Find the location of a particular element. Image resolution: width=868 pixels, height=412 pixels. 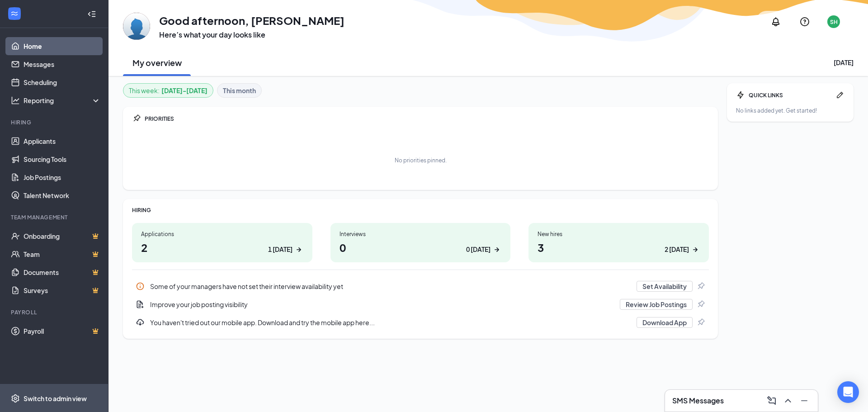

a: DownloadYou haven't tried out our mobile app. Download and try the mobile app here...Download AppPin is located at coordinates (421, 322).